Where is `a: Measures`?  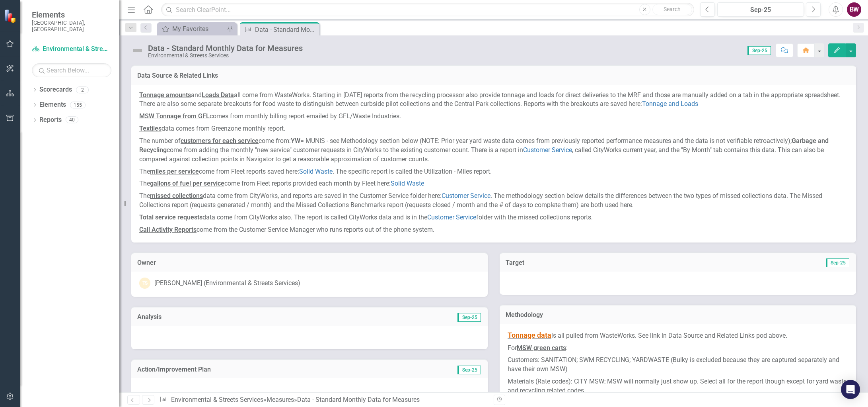 a: Measures is located at coordinates (280, 400).